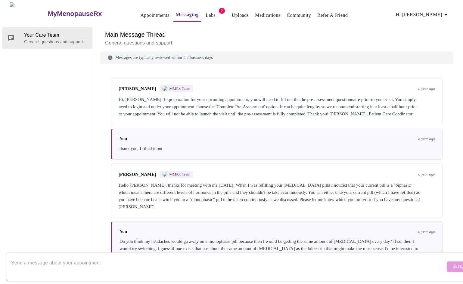 The image size is (463, 284). I want to click on a: Medications, so click(267, 15).